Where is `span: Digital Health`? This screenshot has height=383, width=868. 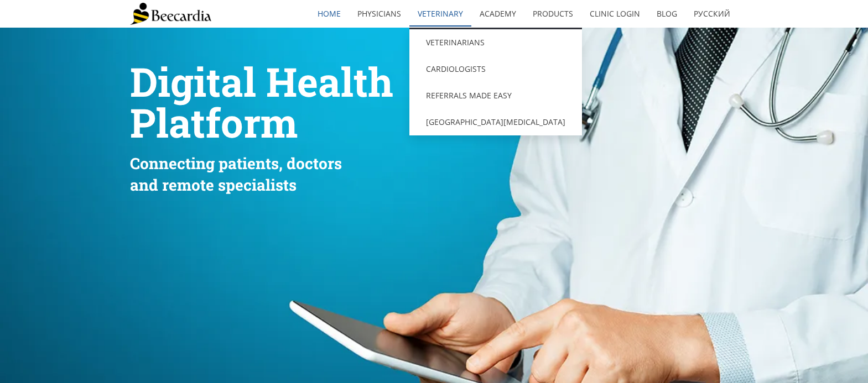 span: Digital Health is located at coordinates (261, 81).